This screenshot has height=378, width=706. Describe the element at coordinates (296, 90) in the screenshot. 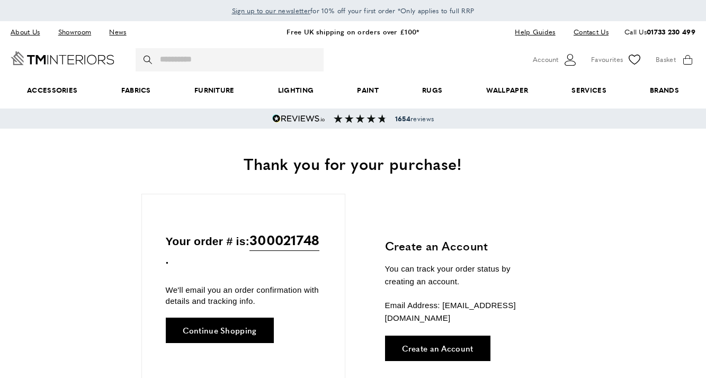

I see `a: Lighting` at that location.